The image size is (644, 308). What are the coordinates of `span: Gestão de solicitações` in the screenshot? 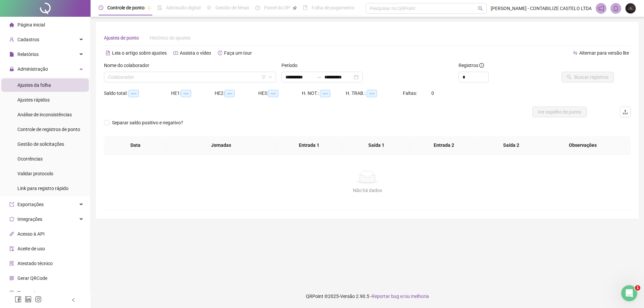 It's located at (41, 144).